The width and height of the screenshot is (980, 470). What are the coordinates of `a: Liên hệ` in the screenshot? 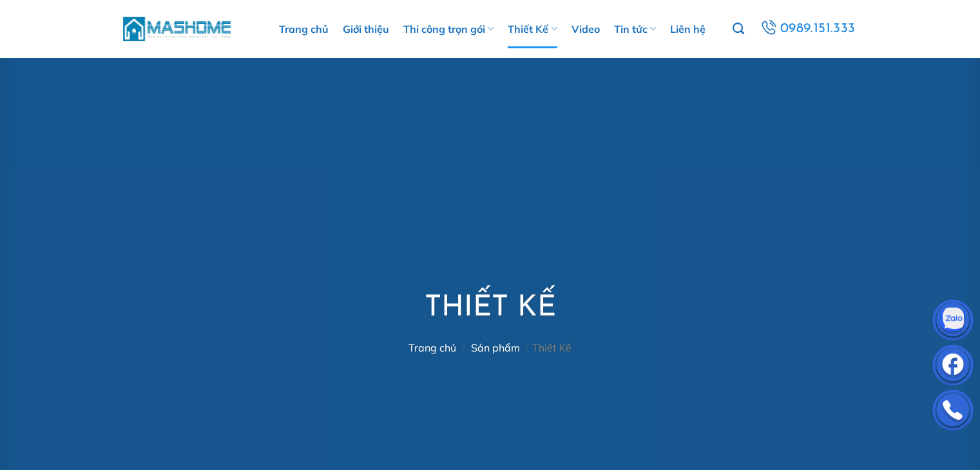 It's located at (687, 29).